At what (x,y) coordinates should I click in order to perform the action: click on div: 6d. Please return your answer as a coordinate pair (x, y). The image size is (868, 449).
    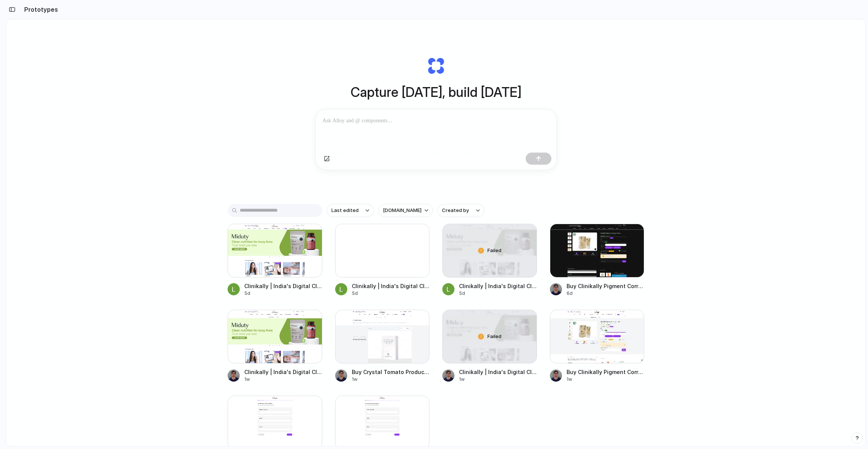
    Looking at the image, I should click on (605, 293).